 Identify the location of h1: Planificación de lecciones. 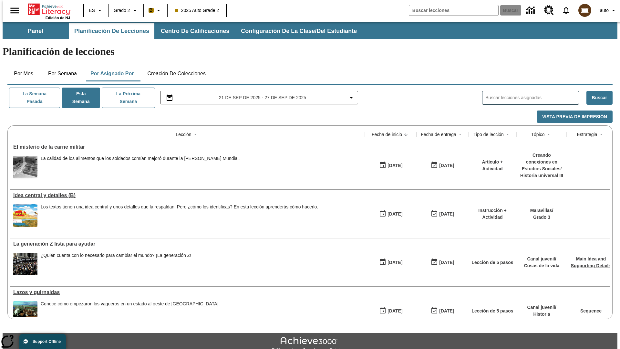
(310, 51).